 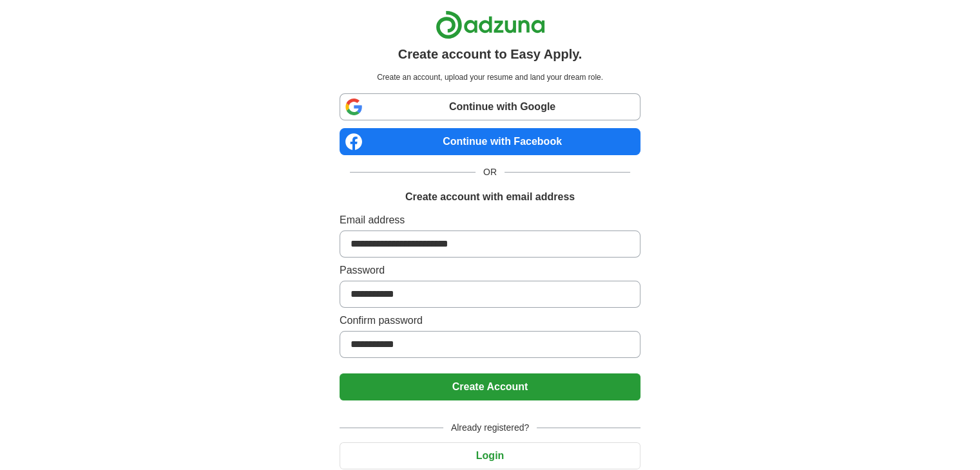 I want to click on h1: Create account with email address, so click(x=490, y=197).